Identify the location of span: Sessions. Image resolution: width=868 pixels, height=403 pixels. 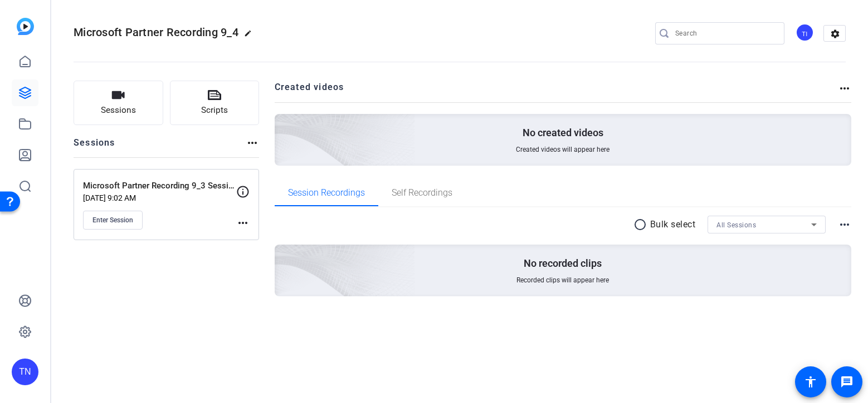
(118, 110).